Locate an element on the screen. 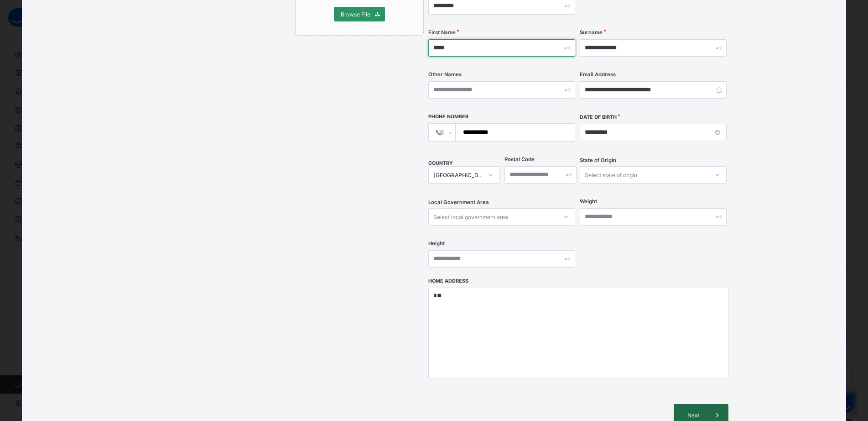  label: Phone Number is located at coordinates (448, 116).